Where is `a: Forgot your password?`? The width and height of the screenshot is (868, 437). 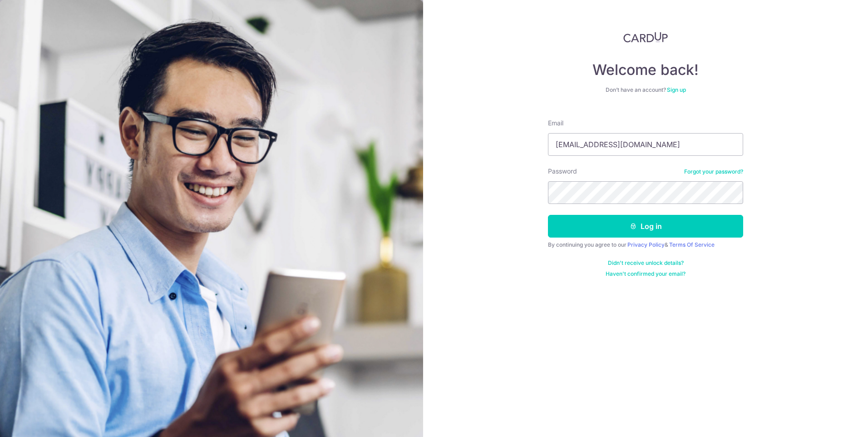
a: Forgot your password? is located at coordinates (713, 172).